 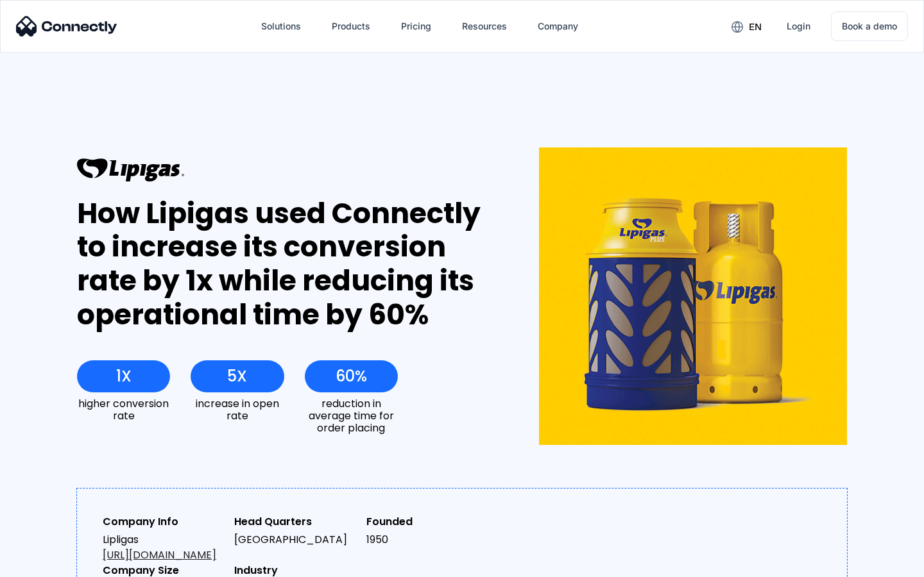 What do you see at coordinates (163, 522) in the screenshot?
I see `div: Company Info` at bounding box center [163, 522].